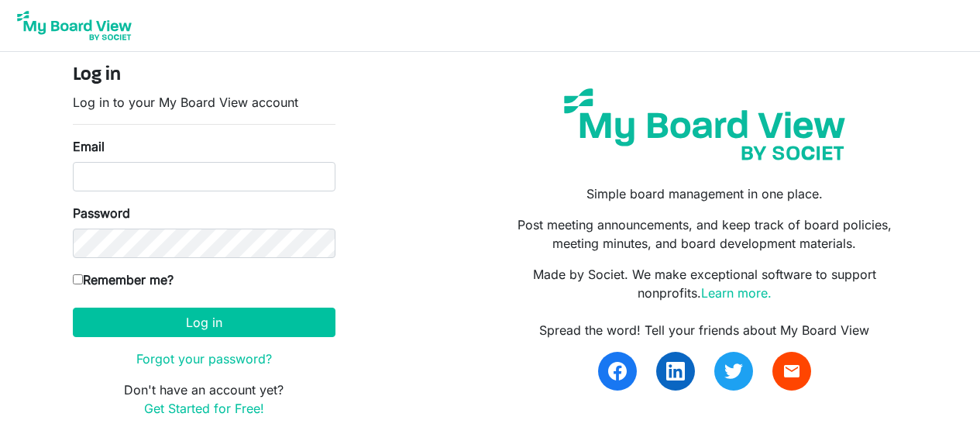 This screenshot has height=427, width=980. I want to click on label: Email, so click(88, 146).